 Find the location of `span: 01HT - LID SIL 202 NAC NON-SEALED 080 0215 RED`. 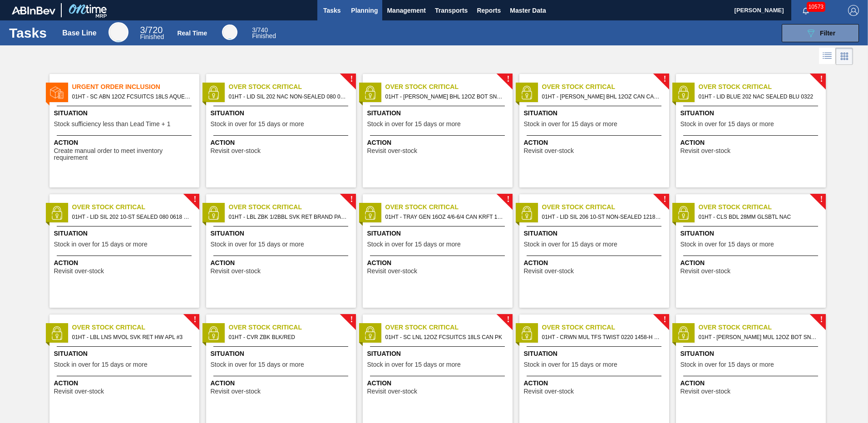

span: 01HT - LID SIL 202 NAC NON-SEALED 080 0215 RED is located at coordinates (289, 97).